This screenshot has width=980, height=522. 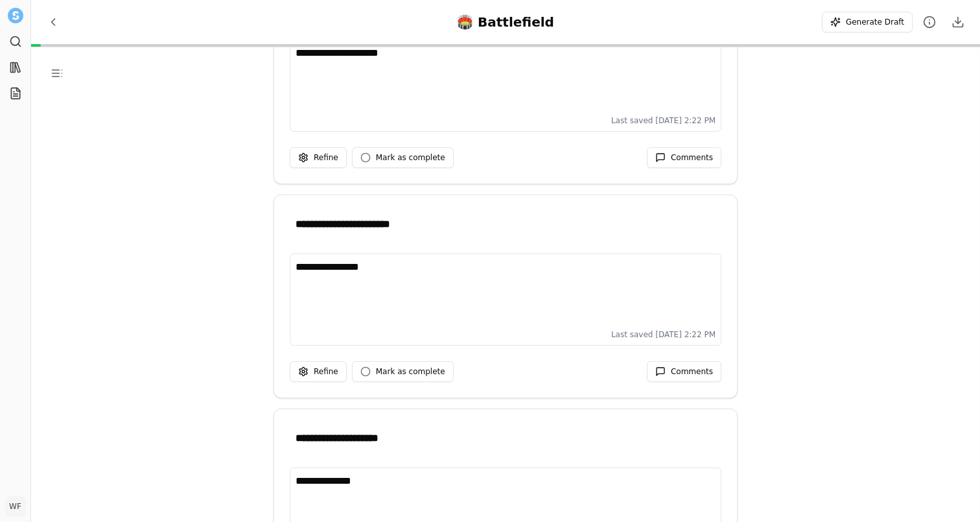 I want to click on span: WF, so click(x=16, y=506).